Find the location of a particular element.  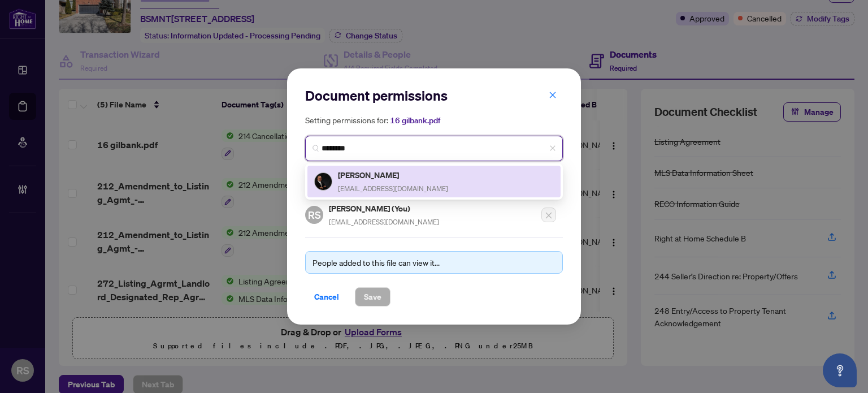

button: Save is located at coordinates (373, 297).